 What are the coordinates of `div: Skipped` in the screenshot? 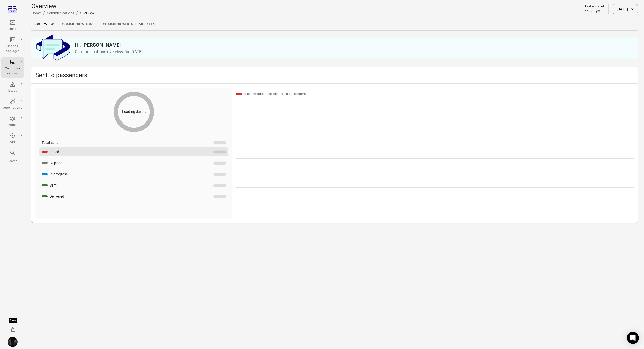 It's located at (56, 163).